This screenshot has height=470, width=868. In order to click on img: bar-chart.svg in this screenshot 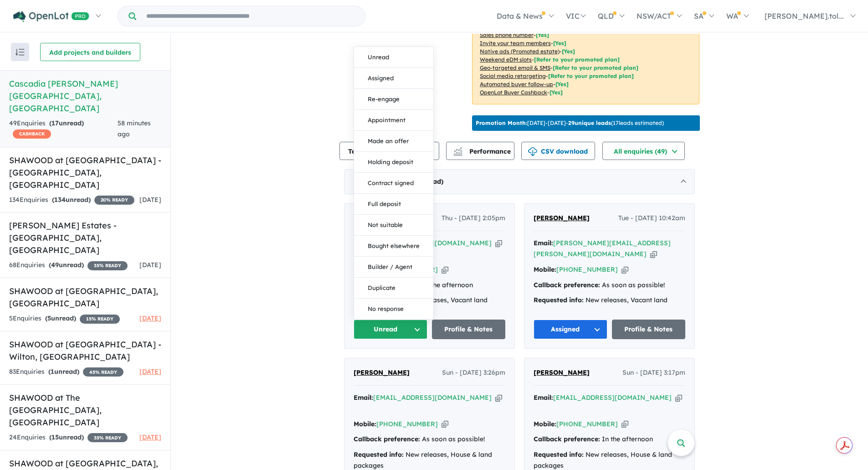, I will do `click(458, 152)`.